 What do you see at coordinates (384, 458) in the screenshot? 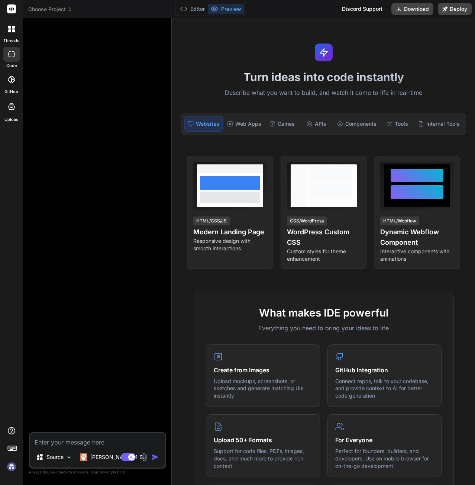
I see `p: Perfect for founders, builders, and developers. Use on mobile browser for on-the-go development` at bounding box center [384, 458].